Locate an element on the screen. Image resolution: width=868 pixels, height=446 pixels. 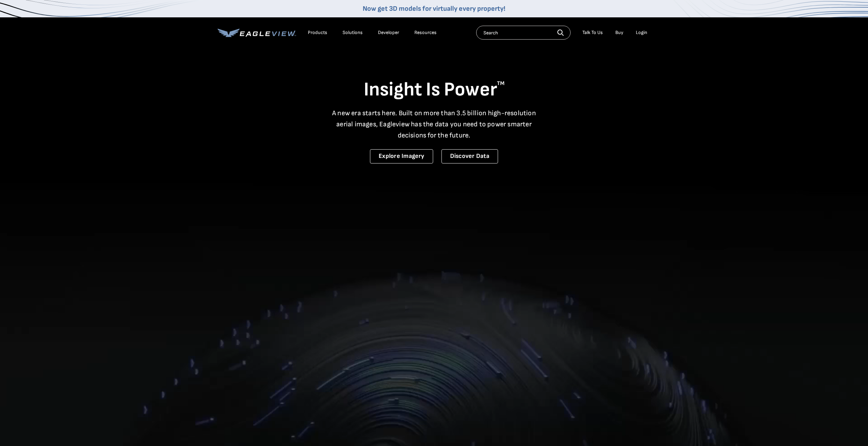
a: Buy is located at coordinates (619, 33).